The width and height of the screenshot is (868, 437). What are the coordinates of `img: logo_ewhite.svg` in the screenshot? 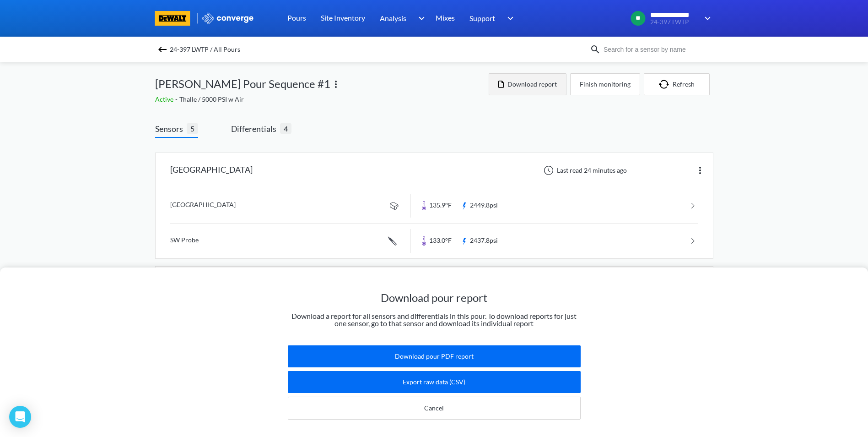 It's located at (228, 19).